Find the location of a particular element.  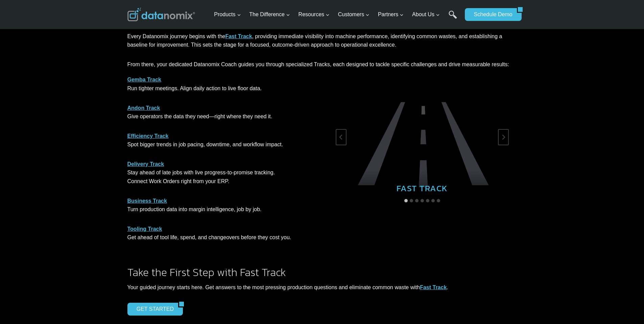

a: Business Track is located at coordinates (147, 201).